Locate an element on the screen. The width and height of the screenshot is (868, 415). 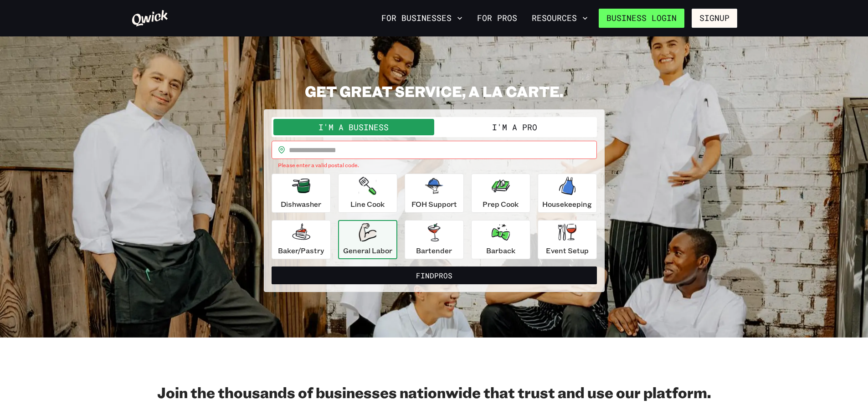
p: Bartender is located at coordinates (434, 251).